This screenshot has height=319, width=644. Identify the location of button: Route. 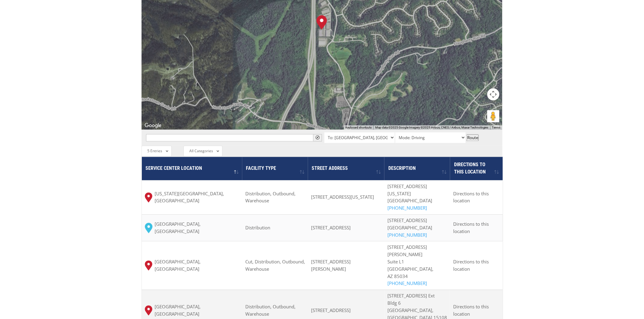
(473, 138).